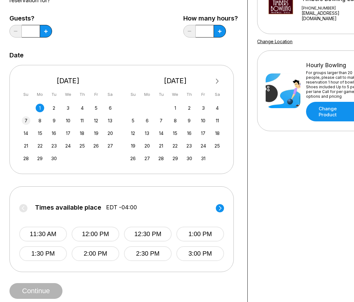 Image resolution: width=354 pixels, height=302 pixels. I want to click on label: How many hours?, so click(211, 18).